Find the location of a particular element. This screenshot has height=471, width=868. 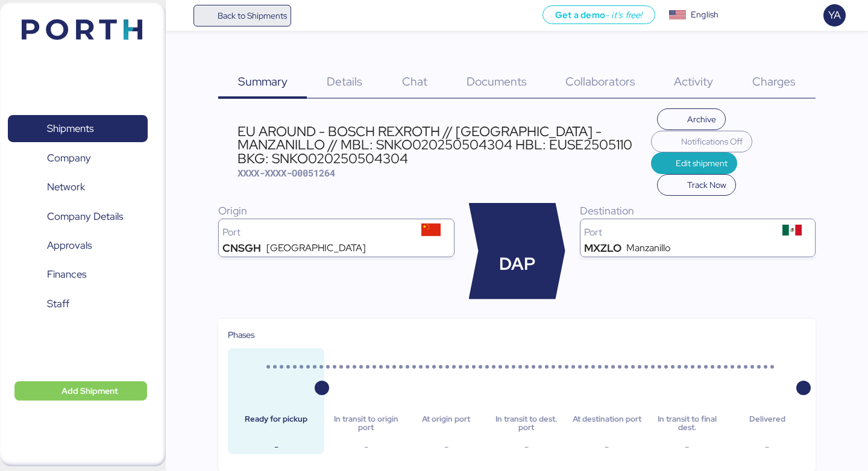

span: XXXX-XXXX-O0051264 is located at coordinates (286, 173).